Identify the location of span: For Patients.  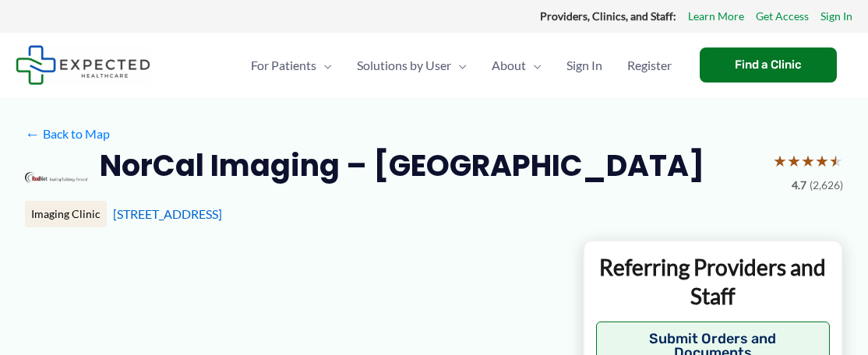
(283, 65).